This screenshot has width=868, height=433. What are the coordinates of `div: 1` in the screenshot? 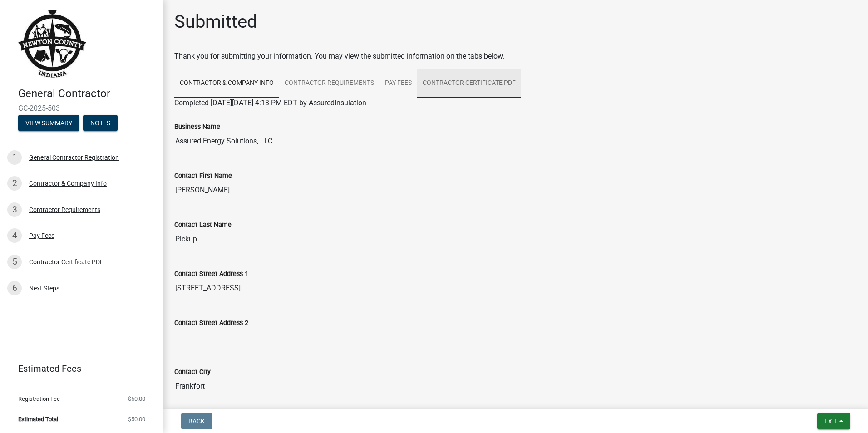 It's located at (15, 157).